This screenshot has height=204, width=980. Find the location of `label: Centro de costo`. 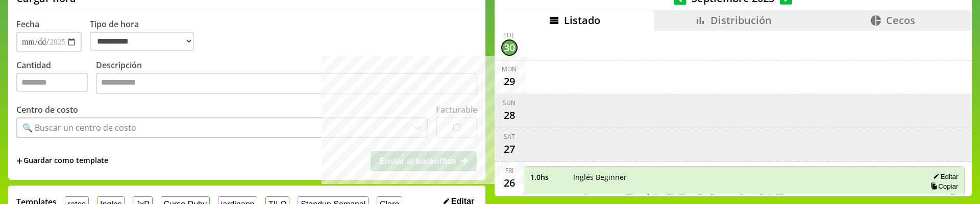

label: Centro de costo is located at coordinates (47, 110).